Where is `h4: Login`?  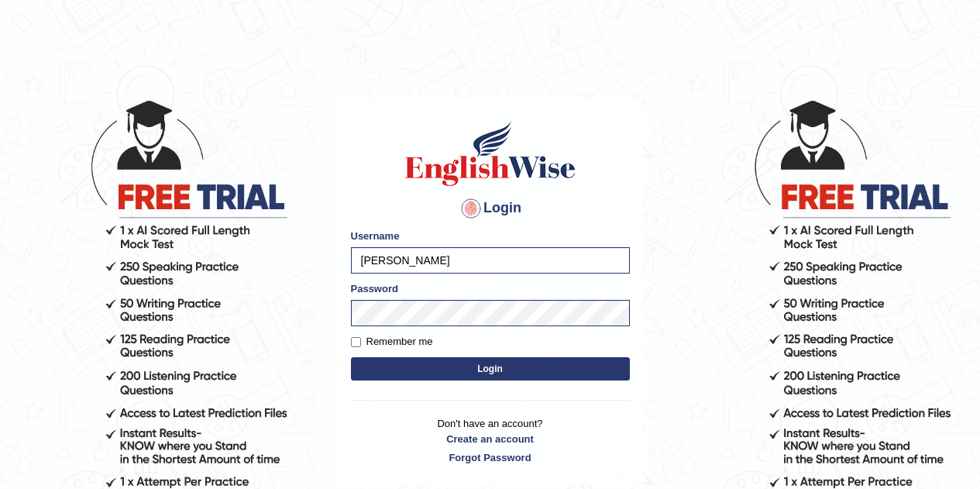
h4: Login is located at coordinates (491, 208).